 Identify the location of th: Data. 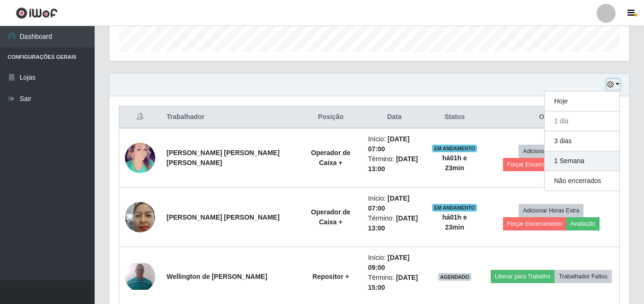
(394, 117).